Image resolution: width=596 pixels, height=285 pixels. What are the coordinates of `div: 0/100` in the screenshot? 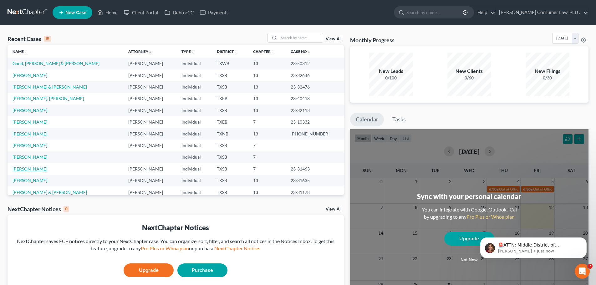 It's located at (391, 78).